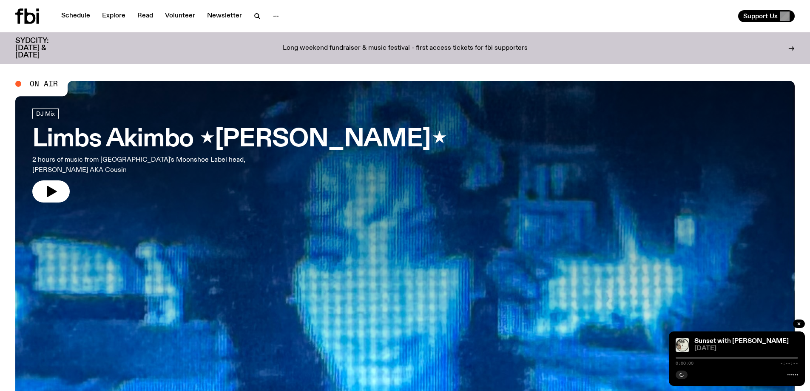 Image resolution: width=810 pixels, height=391 pixels. What do you see at coordinates (684, 363) in the screenshot?
I see `span: 0:00:00` at bounding box center [684, 363].